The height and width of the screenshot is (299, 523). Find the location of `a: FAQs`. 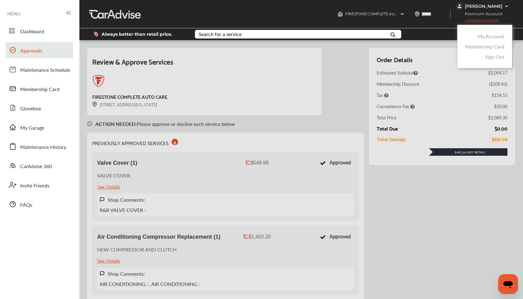

a: FAQs is located at coordinates (39, 205).